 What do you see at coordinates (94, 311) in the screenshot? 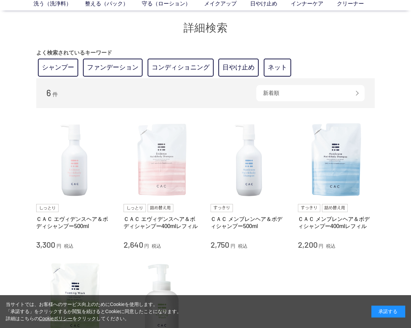
I see `div: 当サイトでは、お客様へのサービス向上のためにCookieを使用します。 「承諾する」をクリックするか閲覧を続けるとCookieに同意したことになります。 詳細はこちらの をクリックしてください。` at bounding box center [94, 311].